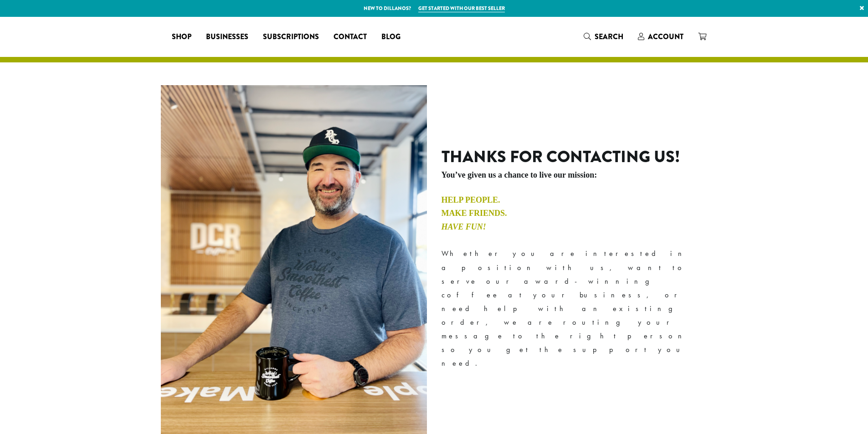  What do you see at coordinates (391, 37) in the screenshot?
I see `span: Blog` at bounding box center [391, 37].